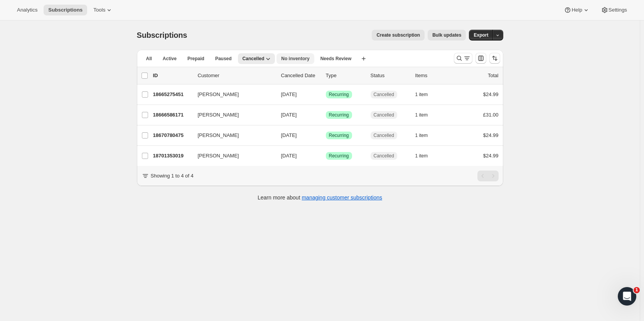  I want to click on span: Needs Review, so click(336, 59).